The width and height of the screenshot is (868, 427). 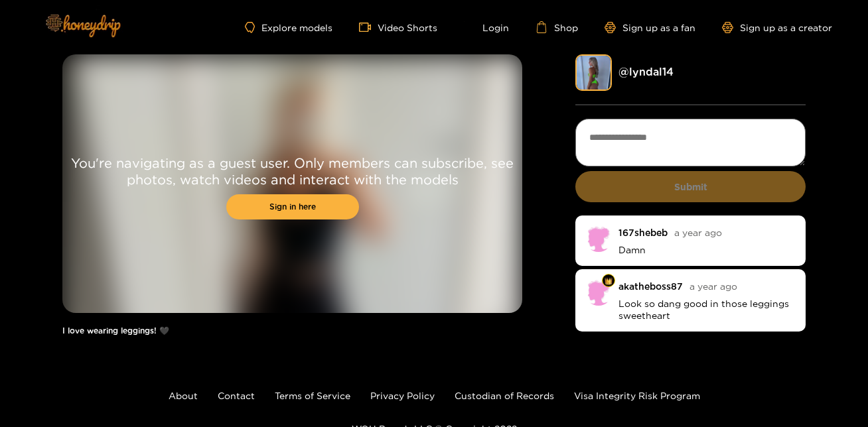 What do you see at coordinates (557, 27) in the screenshot?
I see `a: Shop` at bounding box center [557, 27].